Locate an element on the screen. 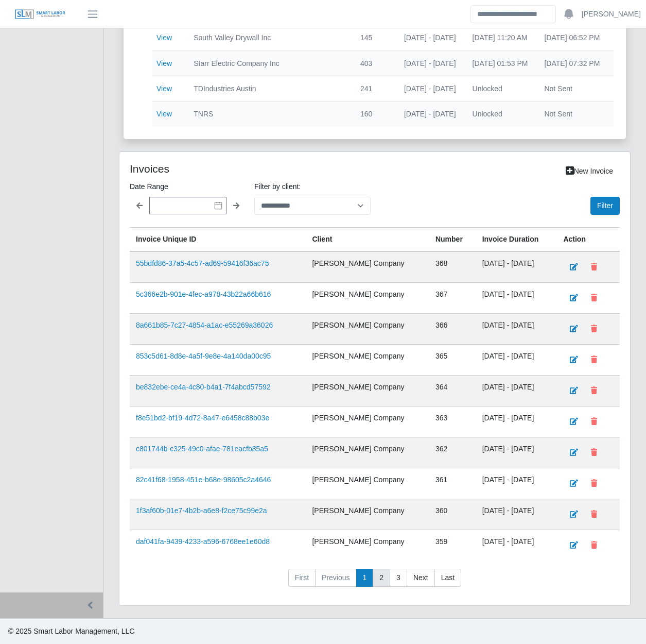 The width and height of the screenshot is (646, 644). a: 3 is located at coordinates (399, 578).